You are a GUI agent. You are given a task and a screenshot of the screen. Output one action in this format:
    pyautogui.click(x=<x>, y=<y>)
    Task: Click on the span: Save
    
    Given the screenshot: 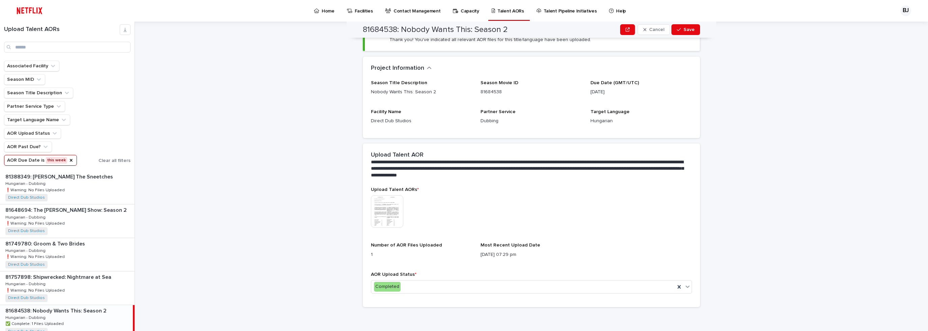 What is the action you would take?
    pyautogui.click(x=689, y=30)
    